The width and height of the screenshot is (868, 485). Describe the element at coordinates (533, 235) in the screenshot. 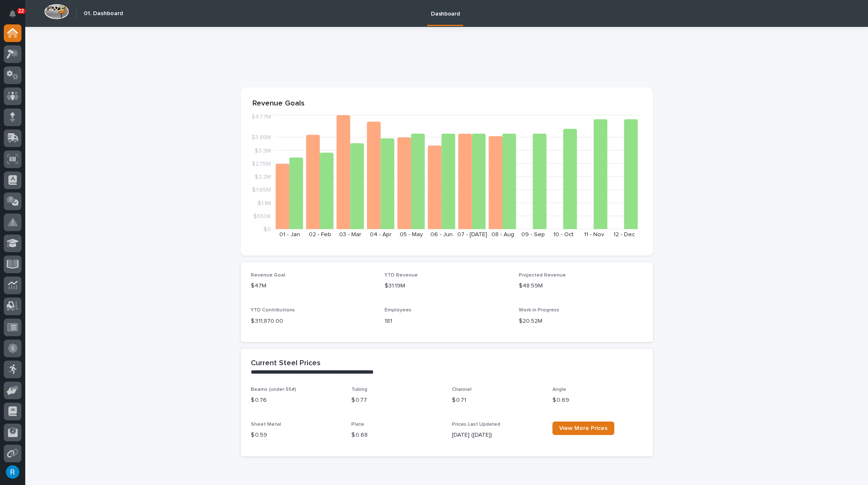

I see `text: 09 - Sep` at that location.